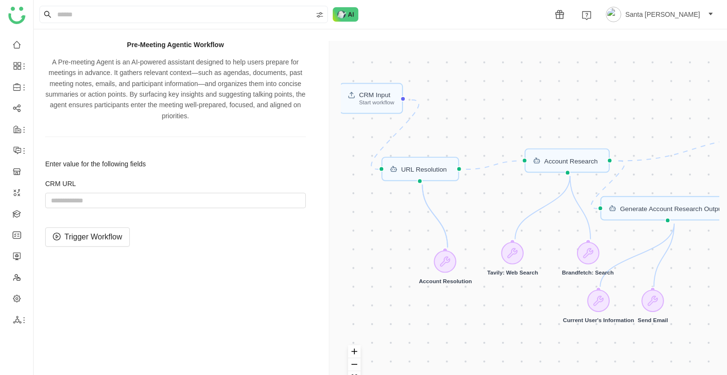 This screenshot has height=375, width=727. I want to click on img: search-type.svg, so click(320, 15).